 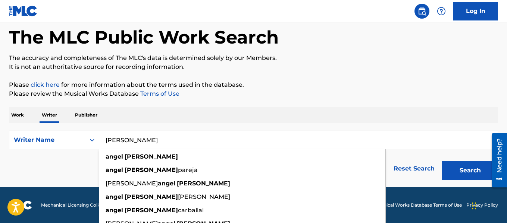 I want to click on img: search, so click(x=422, y=11).